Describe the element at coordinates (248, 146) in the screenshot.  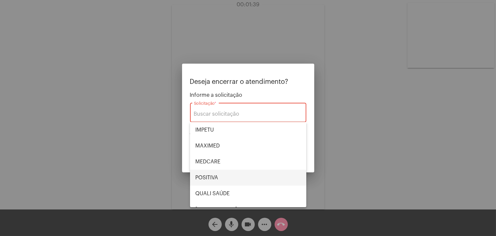
I see `span: MAXIMED` at that location.